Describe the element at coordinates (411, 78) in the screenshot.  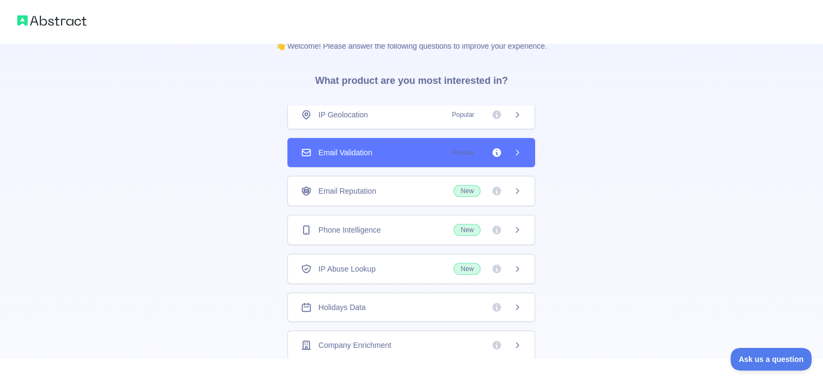
I see `h3: What product are you most interested in?` at that location.